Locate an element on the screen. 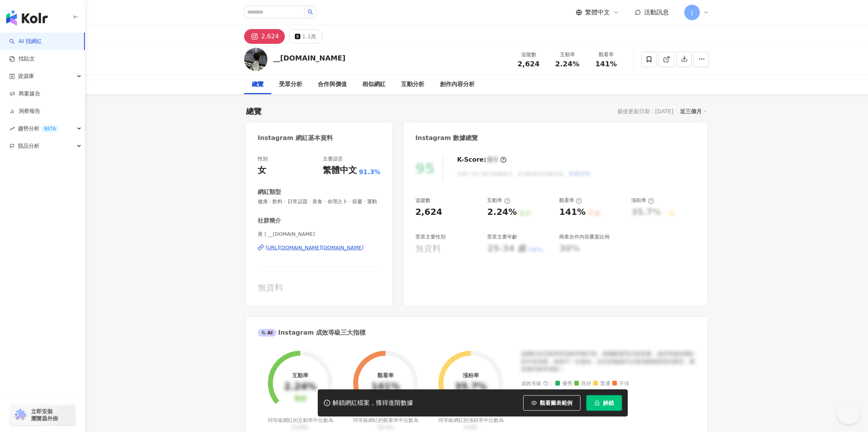 The width and height of the screenshot is (868, 432). div: 網紅類型 is located at coordinates (270, 192).